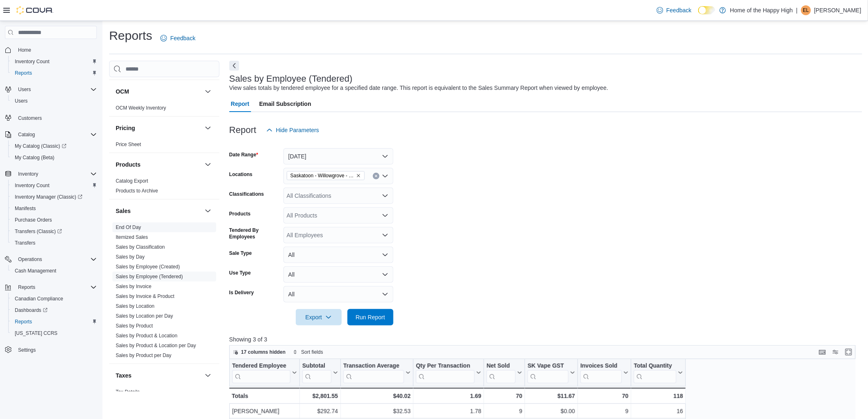 This screenshot has width=868, height=419. I want to click on a: Customers, so click(30, 118).